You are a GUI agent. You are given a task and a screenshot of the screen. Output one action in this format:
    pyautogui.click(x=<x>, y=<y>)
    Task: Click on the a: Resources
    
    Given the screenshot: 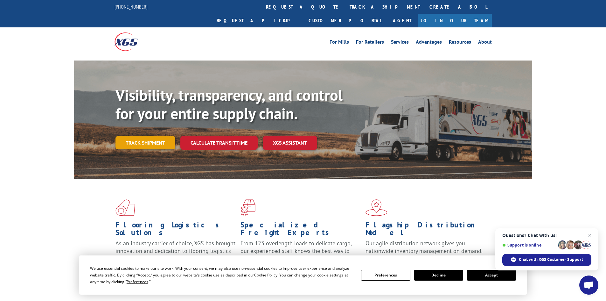 What is the action you would take?
    pyautogui.click(x=460, y=43)
    